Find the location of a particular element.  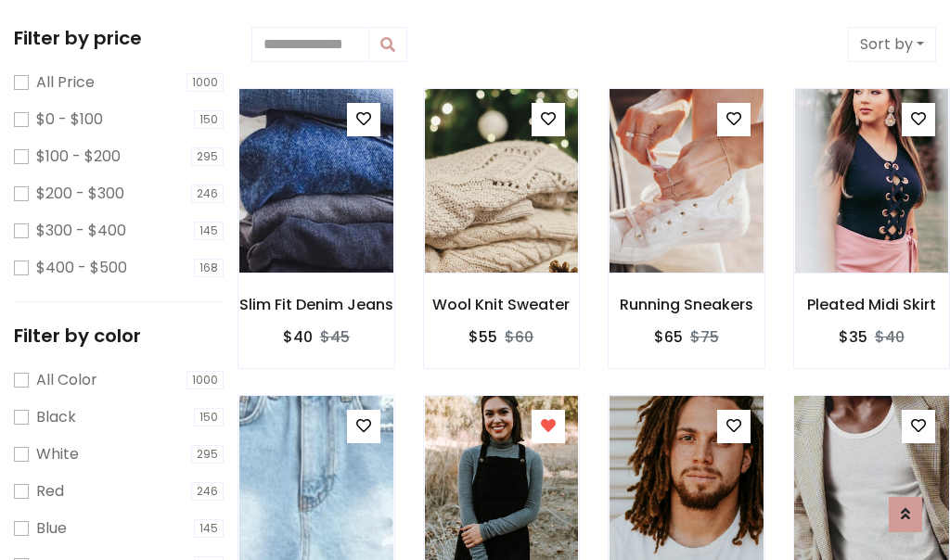

span: 168 is located at coordinates (209, 268).